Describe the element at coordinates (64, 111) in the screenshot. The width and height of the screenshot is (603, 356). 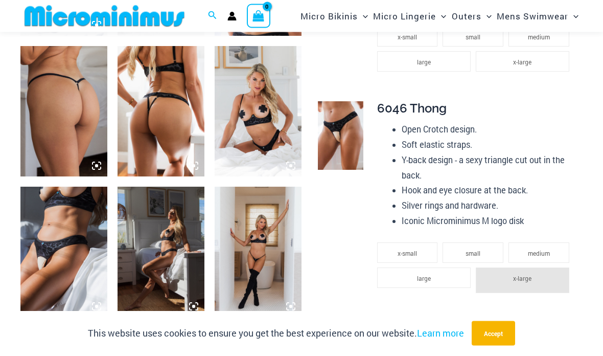
I see `img: Nights Fall Silver Leopard 6516 Micro` at that location.